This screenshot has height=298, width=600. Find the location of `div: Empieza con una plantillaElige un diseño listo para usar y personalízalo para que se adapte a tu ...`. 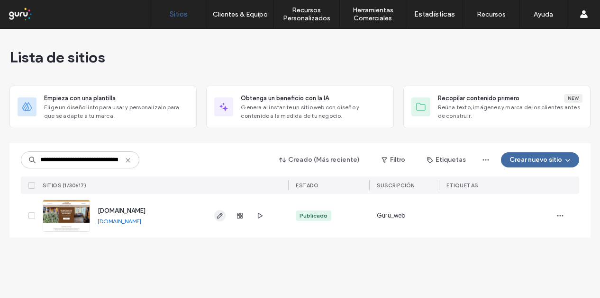

div: Empieza con una plantillaElige un diseño listo para usar y personalízalo para que se adapte a tu ... is located at coordinates (103, 107).